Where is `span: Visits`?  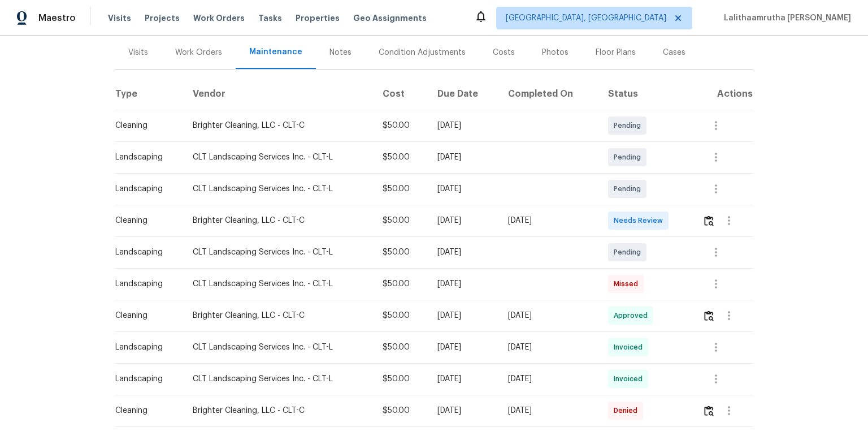 span: Visits is located at coordinates (119, 18).